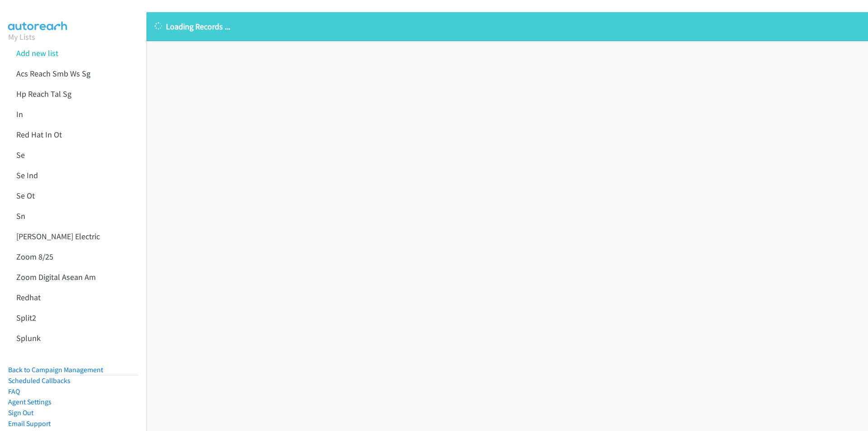 This screenshot has height=431, width=868. I want to click on a: My Lists, so click(22, 37).